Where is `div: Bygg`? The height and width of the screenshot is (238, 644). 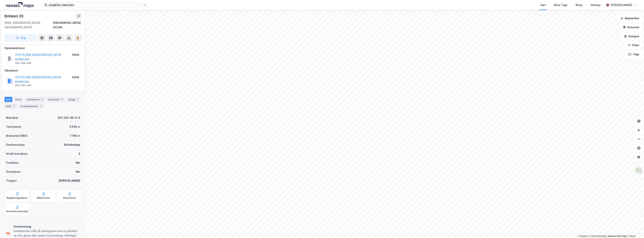 div: Bygg is located at coordinates (74, 100).